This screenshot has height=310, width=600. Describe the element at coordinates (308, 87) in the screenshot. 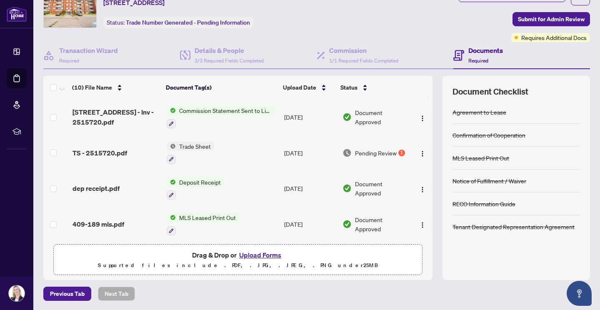

I see `th: Upload Date` at that location.